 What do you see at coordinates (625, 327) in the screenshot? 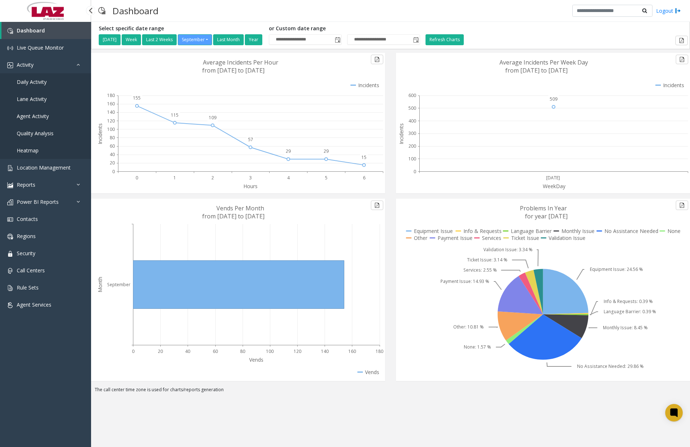
I see `text: Monthly Issue: 8.45 %` at bounding box center [625, 327].